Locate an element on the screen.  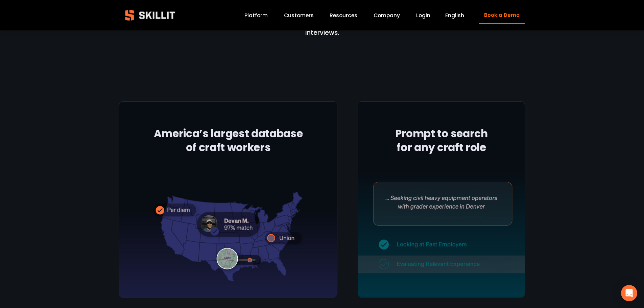
img: Skillit is located at coordinates (150, 15).